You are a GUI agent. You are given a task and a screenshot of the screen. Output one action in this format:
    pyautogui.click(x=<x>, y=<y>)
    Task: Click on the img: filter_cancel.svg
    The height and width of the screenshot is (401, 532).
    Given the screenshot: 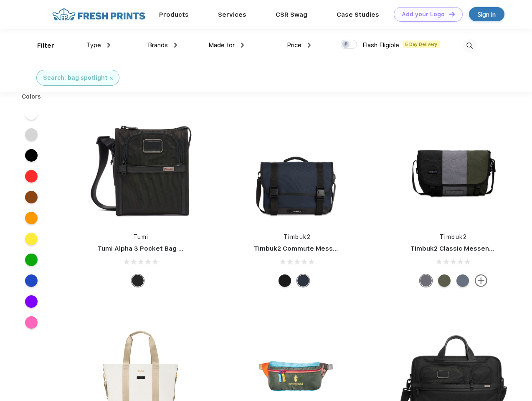 What is the action you would take?
    pyautogui.click(x=111, y=78)
    